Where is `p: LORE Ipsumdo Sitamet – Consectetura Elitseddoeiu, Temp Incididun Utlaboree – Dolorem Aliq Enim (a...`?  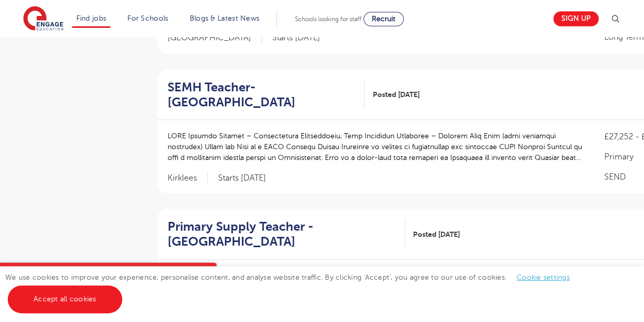
p: LORE Ipsumdo Sitamet – Consectetura Elitseddoeiu, Temp Incididun Utlaboree – Dolorem Aliq Enim (a... is located at coordinates (376, 146).